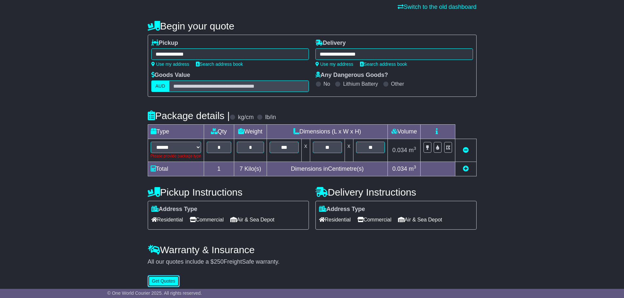  What do you see at coordinates (176, 169) in the screenshot?
I see `td: Total` at bounding box center [176, 169].